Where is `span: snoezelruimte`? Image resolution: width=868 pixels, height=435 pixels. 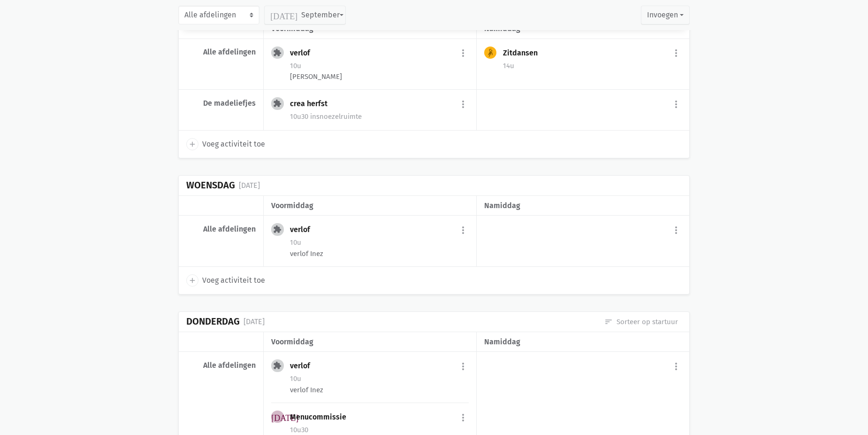
span: snoezelruimte is located at coordinates (336, 116).